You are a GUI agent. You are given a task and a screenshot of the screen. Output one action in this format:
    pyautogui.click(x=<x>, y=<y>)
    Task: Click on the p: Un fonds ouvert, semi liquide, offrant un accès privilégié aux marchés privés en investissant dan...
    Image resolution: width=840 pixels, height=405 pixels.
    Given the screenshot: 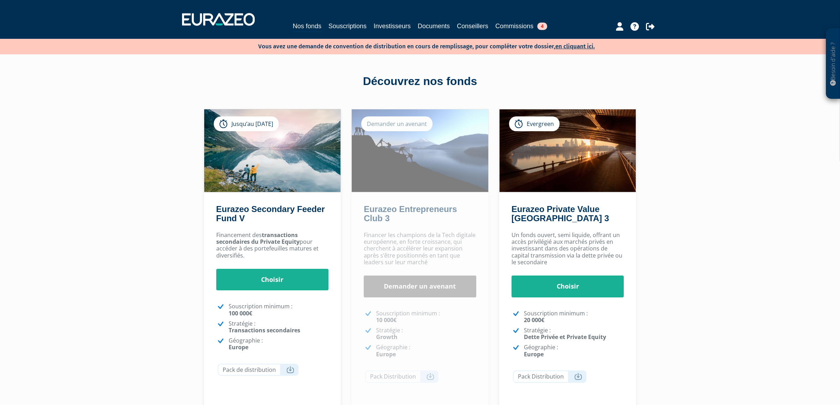 What is the action you would take?
    pyautogui.click(x=568, y=249)
    